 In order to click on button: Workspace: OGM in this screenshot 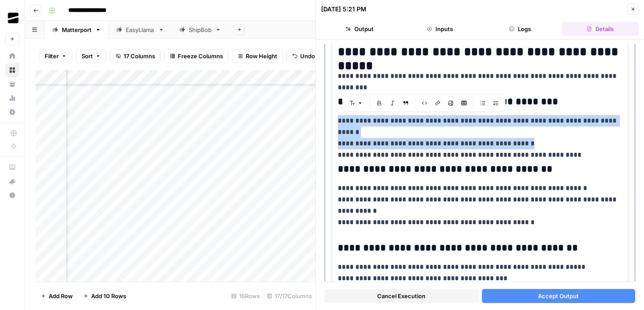, I will do `click(12, 18)`.